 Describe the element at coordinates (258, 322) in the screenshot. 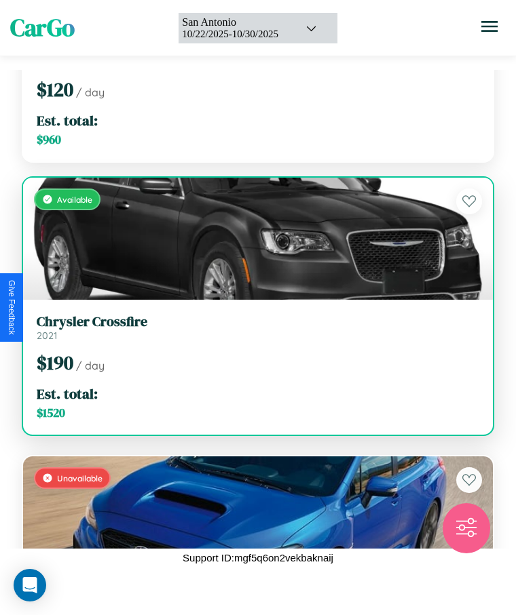

I see `h3: Chrysler Crossfire` at that location.